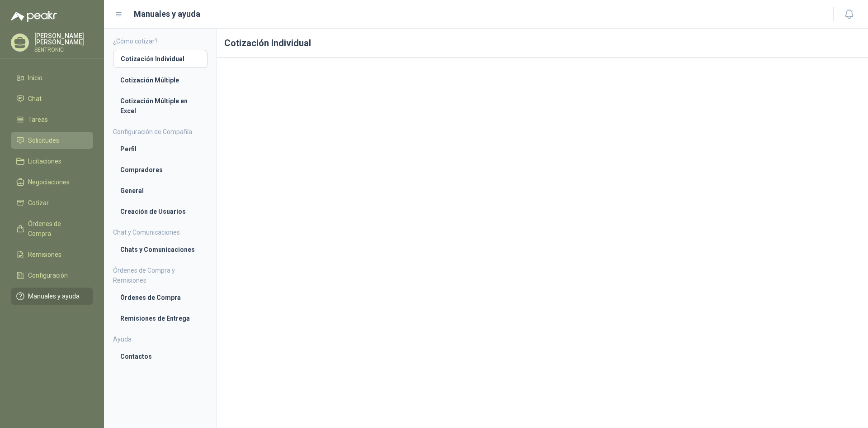 The image size is (868, 428). I want to click on h4: Chat y Comunicaciones, so click(160, 232).